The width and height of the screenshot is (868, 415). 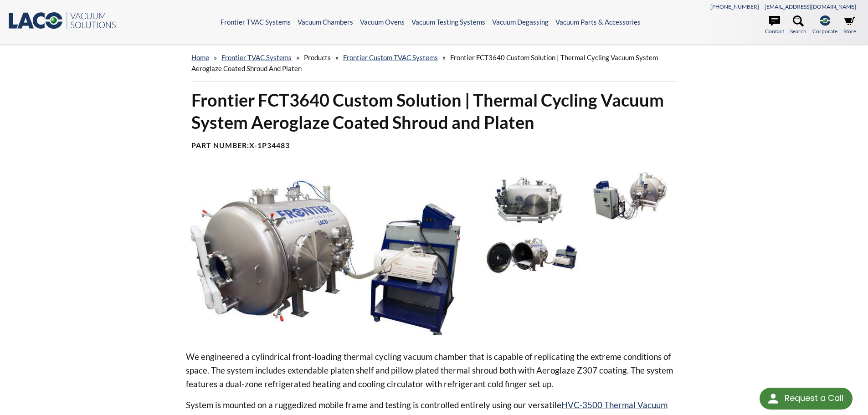 What do you see at coordinates (849, 26) in the screenshot?
I see `a: Store` at bounding box center [849, 26].